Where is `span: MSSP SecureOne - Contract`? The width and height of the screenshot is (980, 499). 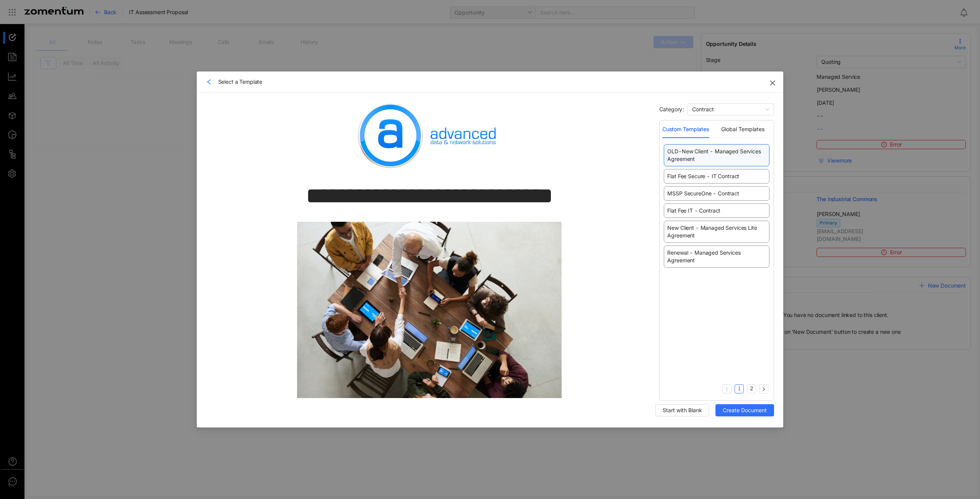
span: MSSP SecureOne - Contract is located at coordinates (703, 193).